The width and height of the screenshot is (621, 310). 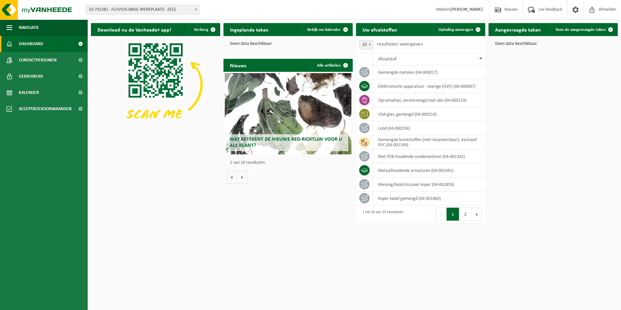 I want to click on td: lood (04-000234), so click(x=429, y=128).